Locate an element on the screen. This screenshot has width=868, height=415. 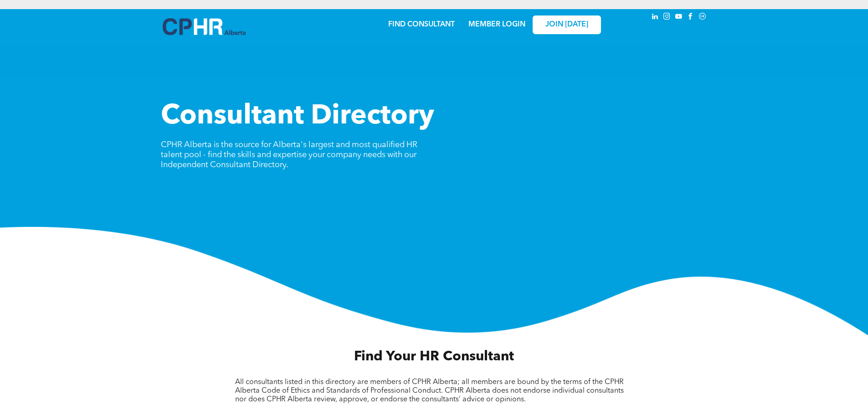
a: facebook is located at coordinates (691, 17).